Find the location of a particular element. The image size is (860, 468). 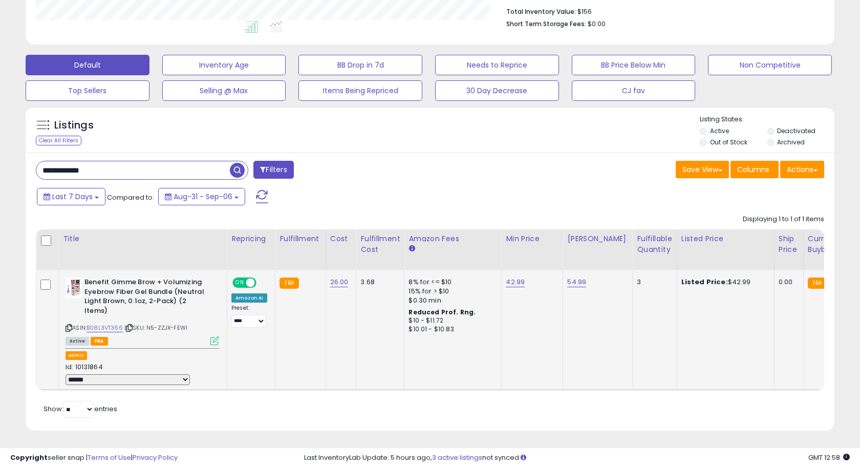

h5: Listings is located at coordinates (74, 125).